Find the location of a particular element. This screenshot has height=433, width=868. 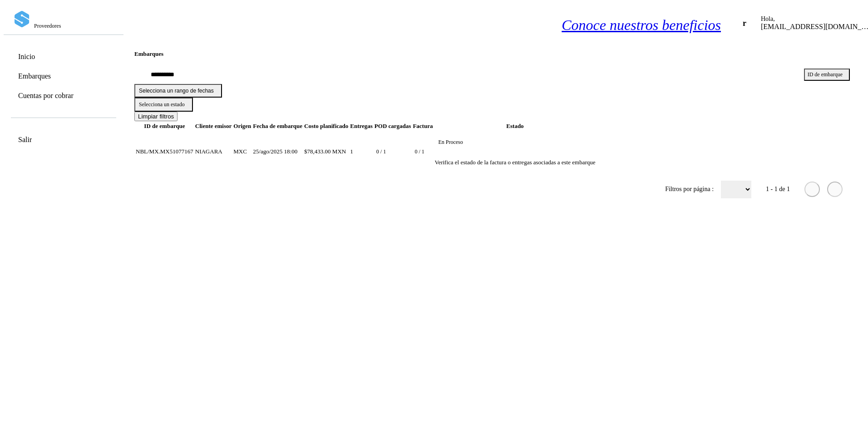

h4: Embarques is located at coordinates (494, 54).